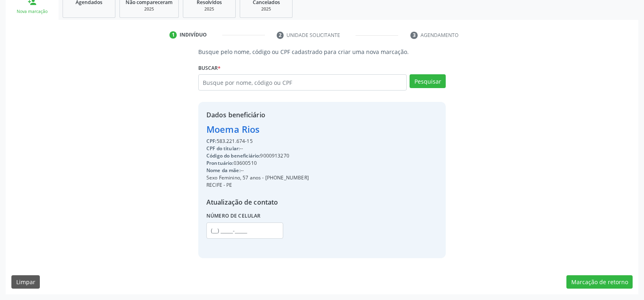 This screenshot has height=300, width=644. I want to click on div: Atualização de contato, so click(258, 202).